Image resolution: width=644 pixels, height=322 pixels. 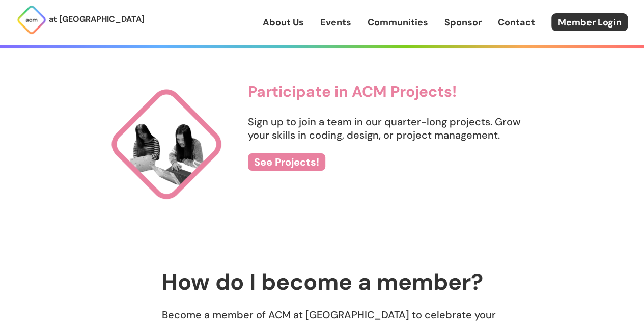 What do you see at coordinates (336, 22) in the screenshot?
I see `a: Events` at bounding box center [336, 22].